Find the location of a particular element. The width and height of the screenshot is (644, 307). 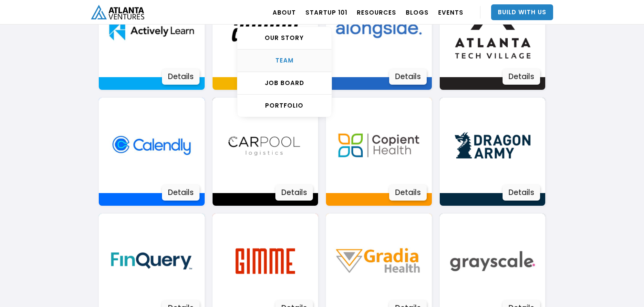

a: Build With Us is located at coordinates (522, 12).